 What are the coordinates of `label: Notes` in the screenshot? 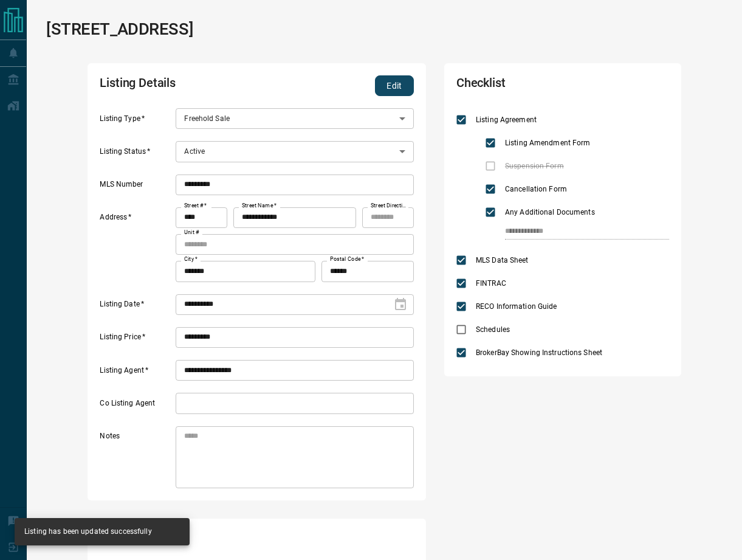 It's located at (136, 460).